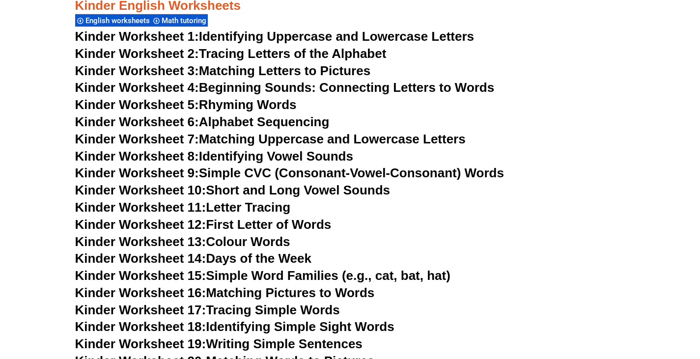 The image size is (700, 359). I want to click on div: Chat Widget, so click(618, 303).